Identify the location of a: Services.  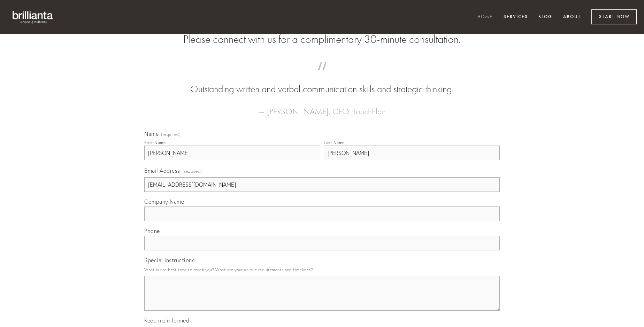
(516, 17).